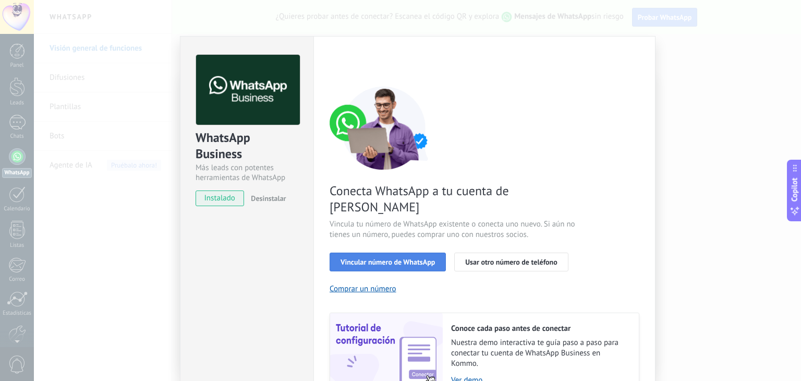 This screenshot has height=381, width=801. Describe the element at coordinates (454, 229) in the screenshot. I see `span: Vincula tu número de WhatsApp existente o conecta uno nuevo. Si aún no tienes un número, puedes c...` at that location.